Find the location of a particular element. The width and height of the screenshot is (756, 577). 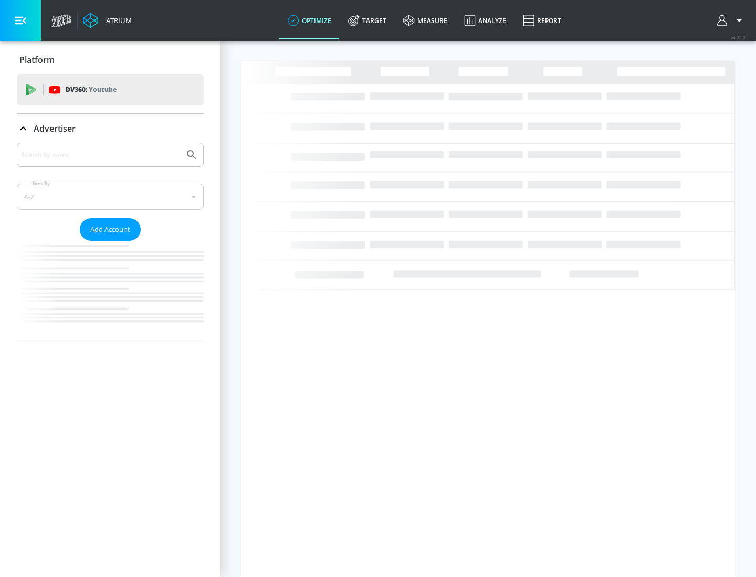

a: measure is located at coordinates (425, 20).